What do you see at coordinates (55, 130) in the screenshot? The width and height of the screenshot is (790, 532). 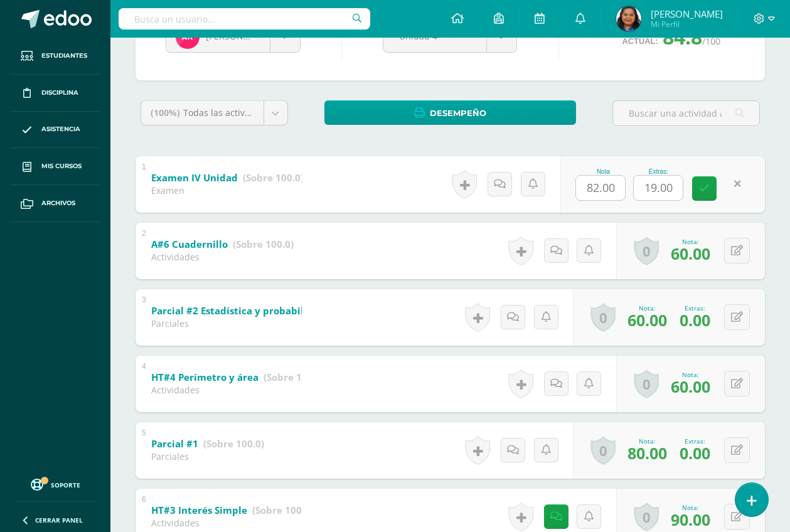 I see `a: Asistencia` at bounding box center [55, 130].